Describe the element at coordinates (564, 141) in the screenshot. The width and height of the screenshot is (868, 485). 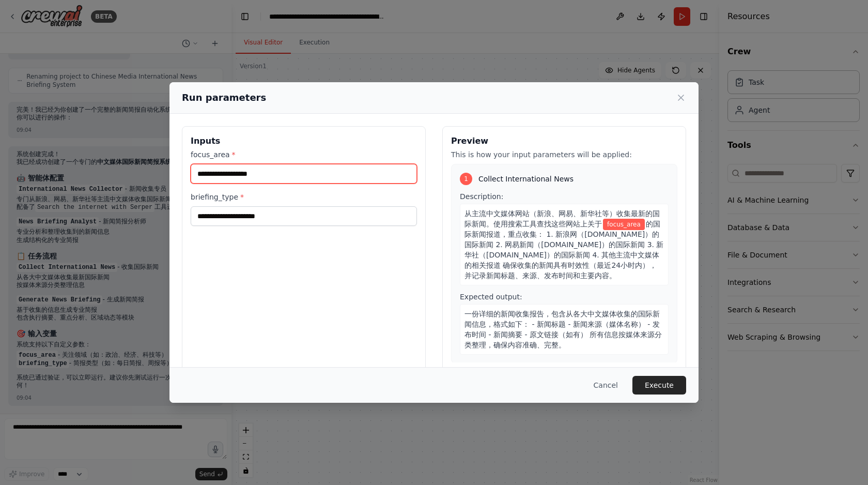
I see `h3: Preview` at that location.